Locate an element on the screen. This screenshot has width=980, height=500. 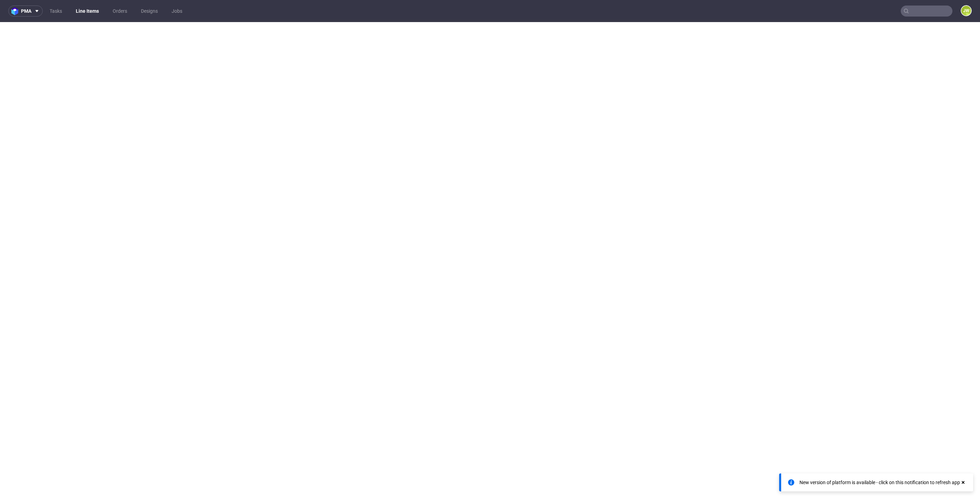
a: Designs is located at coordinates (149, 11).